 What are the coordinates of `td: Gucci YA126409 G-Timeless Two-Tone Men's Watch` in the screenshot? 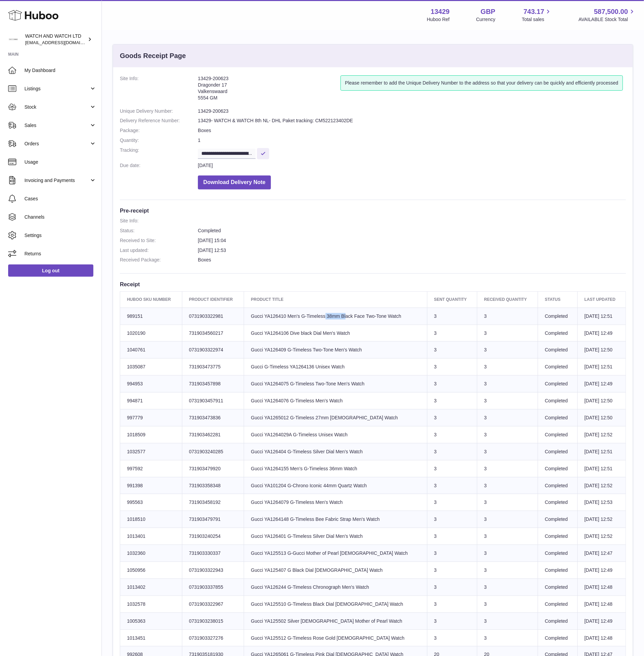 It's located at (336, 350).